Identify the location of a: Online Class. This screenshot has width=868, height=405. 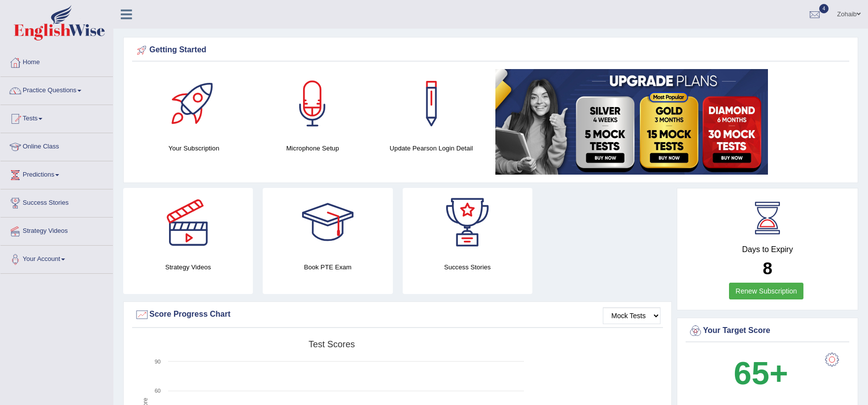
(56, 145).